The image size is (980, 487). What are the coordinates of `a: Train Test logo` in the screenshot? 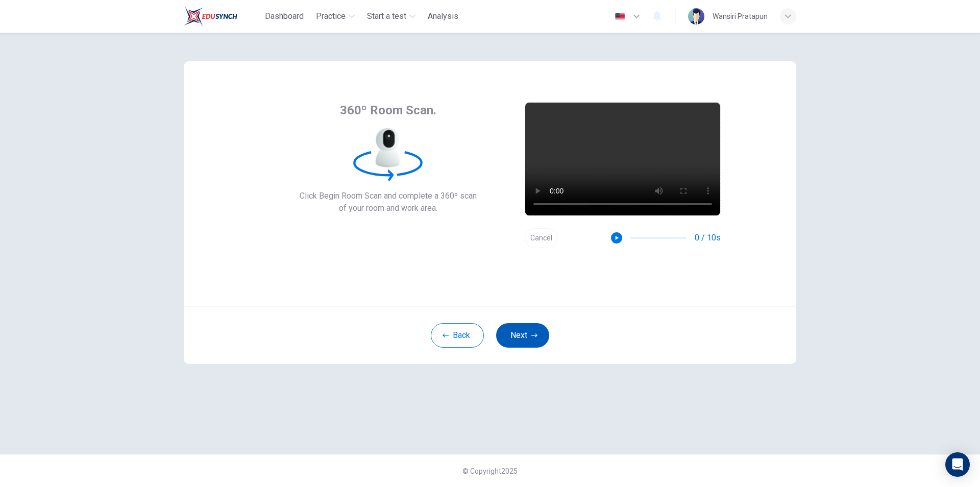 It's located at (222, 17).